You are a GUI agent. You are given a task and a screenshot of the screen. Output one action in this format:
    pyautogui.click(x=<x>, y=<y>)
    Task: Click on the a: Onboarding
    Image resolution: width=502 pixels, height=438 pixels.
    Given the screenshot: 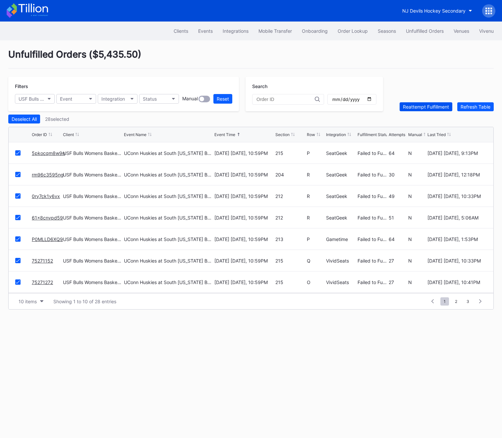 What is the action you would take?
    pyautogui.click(x=314, y=31)
    